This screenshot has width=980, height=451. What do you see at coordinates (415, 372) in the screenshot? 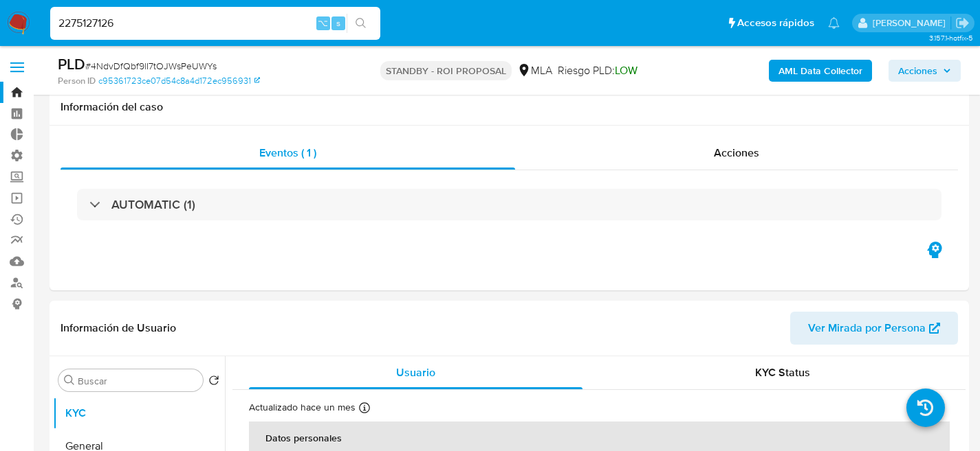
I see `span: Usuario` at bounding box center [415, 372].